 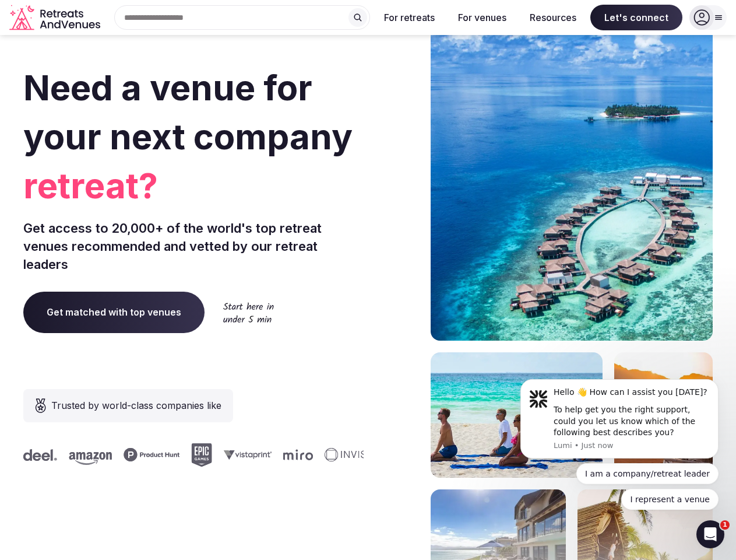 I want to click on img: yoga on tropical beach, so click(x=517, y=415).